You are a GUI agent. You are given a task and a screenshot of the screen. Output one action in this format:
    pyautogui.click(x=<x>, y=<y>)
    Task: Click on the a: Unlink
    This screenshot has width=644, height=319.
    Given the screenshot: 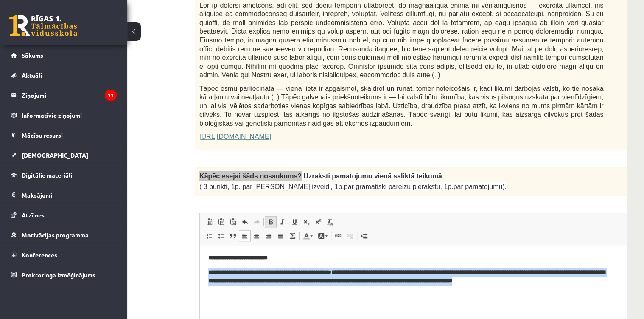 What is the action you would take?
    pyautogui.click(x=350, y=236)
    